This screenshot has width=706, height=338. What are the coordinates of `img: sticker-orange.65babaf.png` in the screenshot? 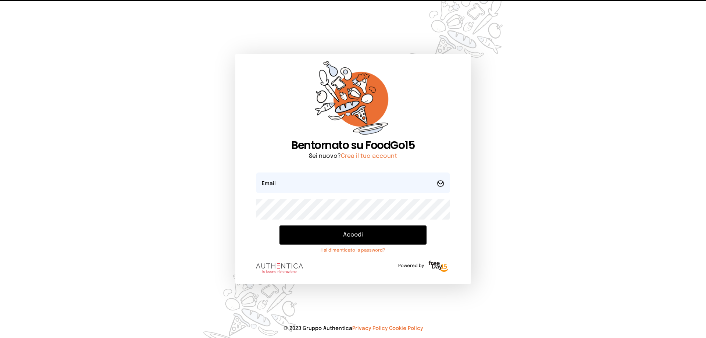 It's located at (353, 100).